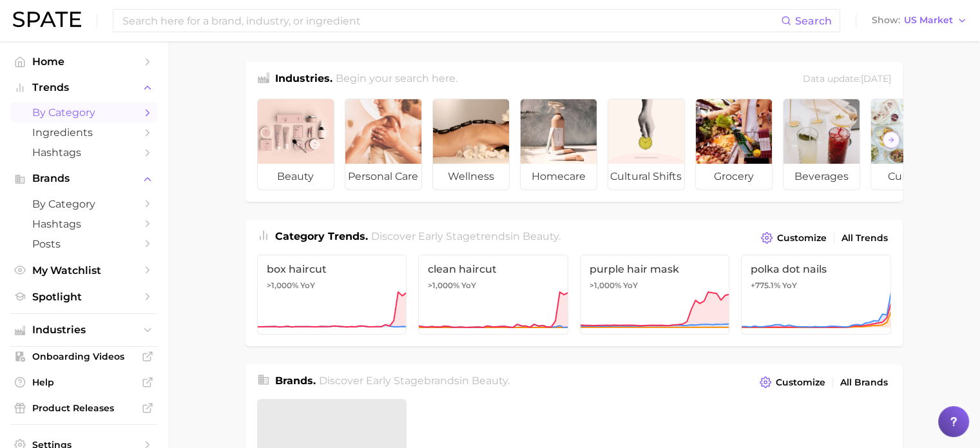 This screenshot has width=980, height=448. What do you see at coordinates (821, 177) in the screenshot?
I see `span: beverages` at bounding box center [821, 177].